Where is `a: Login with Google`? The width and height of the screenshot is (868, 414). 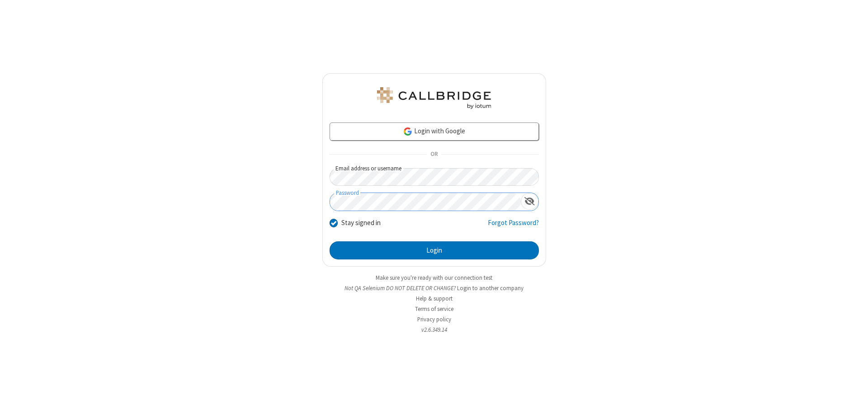 a: Login with Google is located at coordinates (434, 132).